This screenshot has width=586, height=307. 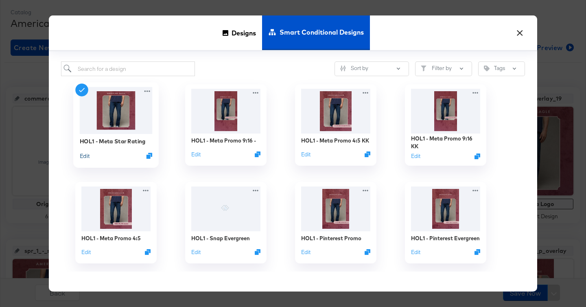 What do you see at coordinates (336, 223) in the screenshot?
I see `div: HOL1 - Pinterest PromoEditDuplicate` at bounding box center [336, 223].